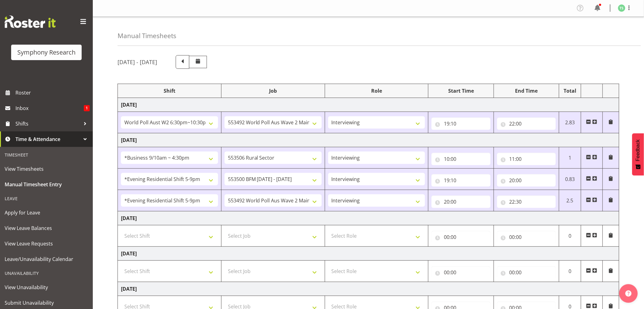 The height and width of the screenshot is (309, 644). What do you see at coordinates (47, 259) in the screenshot?
I see `span: Leave/Unavailability Calendar` at bounding box center [47, 259].